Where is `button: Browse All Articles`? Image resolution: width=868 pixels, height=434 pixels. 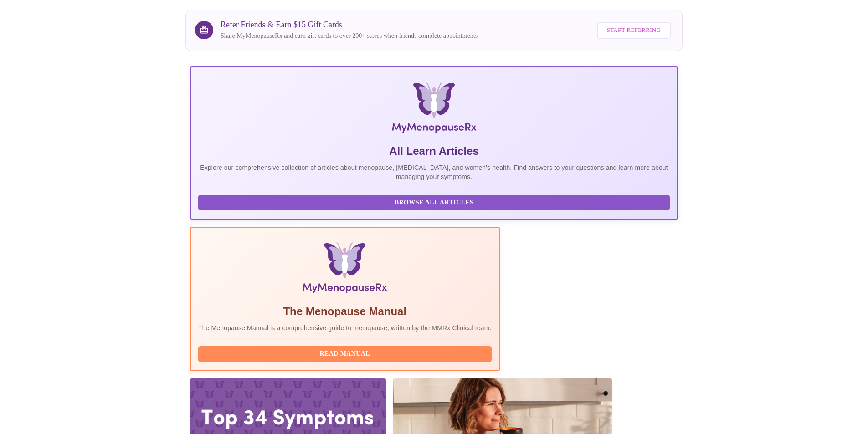 button: Browse All Articles is located at coordinates (434, 203).